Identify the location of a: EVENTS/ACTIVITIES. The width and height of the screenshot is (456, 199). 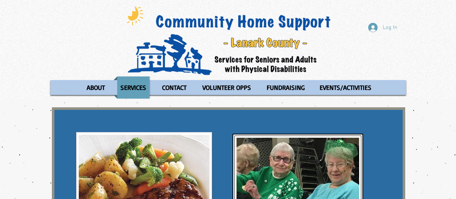
(345, 87).